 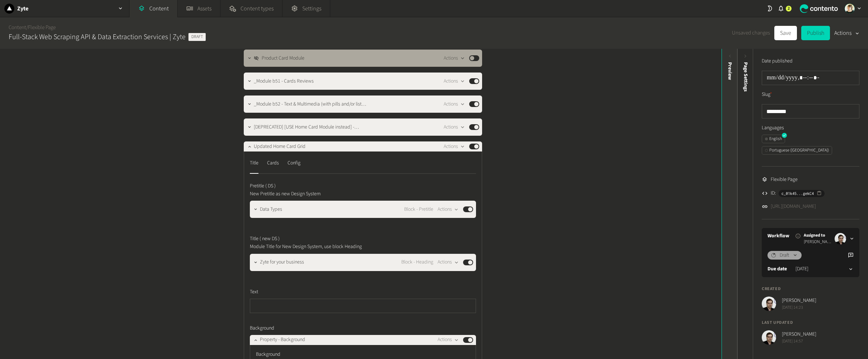 What do you see at coordinates (802, 194) in the screenshot?
I see `button: c_01k45...gekC4` at bounding box center [802, 194].